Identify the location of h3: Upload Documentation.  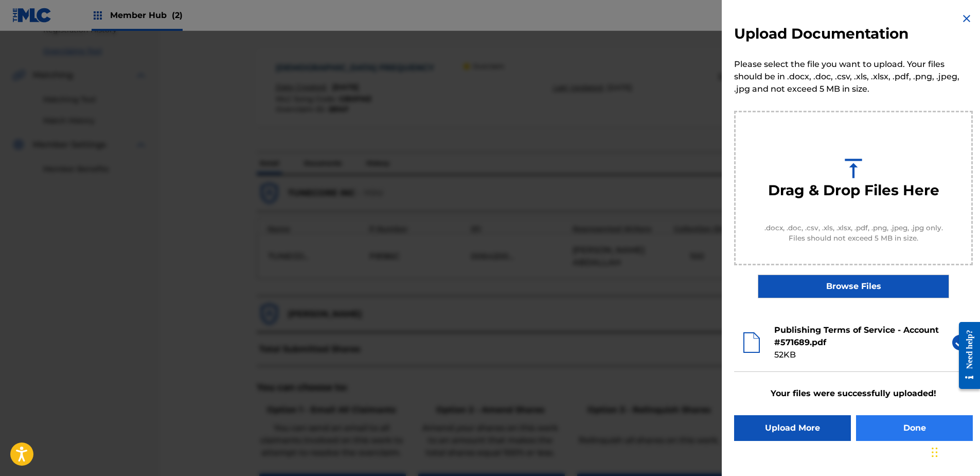
(821, 34).